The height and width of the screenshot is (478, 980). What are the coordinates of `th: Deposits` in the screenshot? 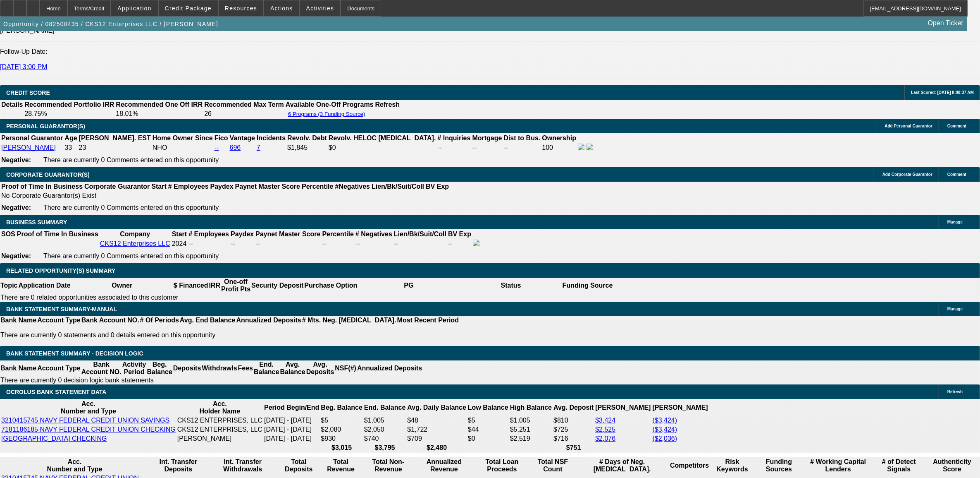 It's located at (187, 369).